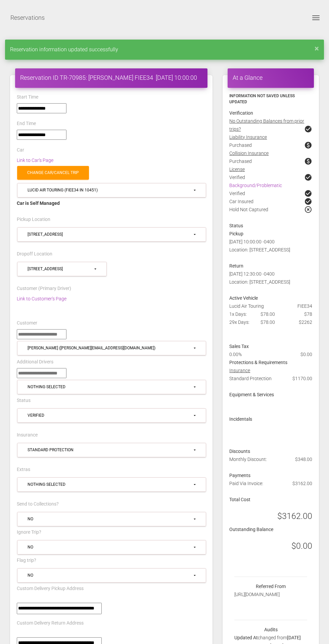 The width and height of the screenshot is (329, 644). Describe the element at coordinates (302, 483) in the screenshot. I see `span: $3162.00` at that location.